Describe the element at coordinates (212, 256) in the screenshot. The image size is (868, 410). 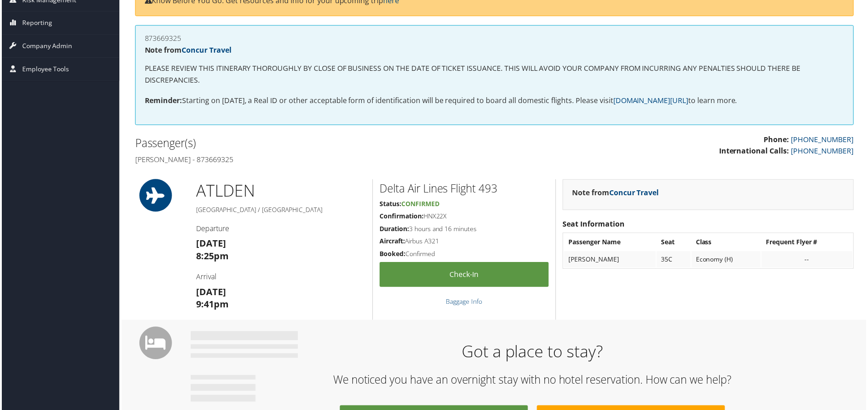
I see `strong: 8:25pm` at that location.